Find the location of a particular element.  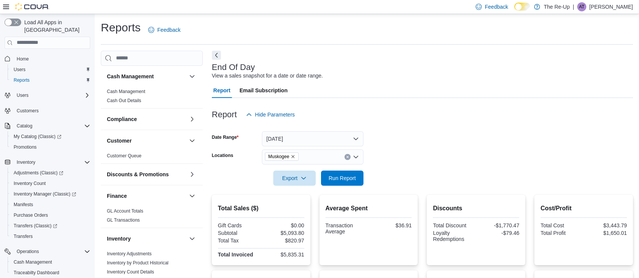

h3: Discounts & Promotions is located at coordinates (137, 175).